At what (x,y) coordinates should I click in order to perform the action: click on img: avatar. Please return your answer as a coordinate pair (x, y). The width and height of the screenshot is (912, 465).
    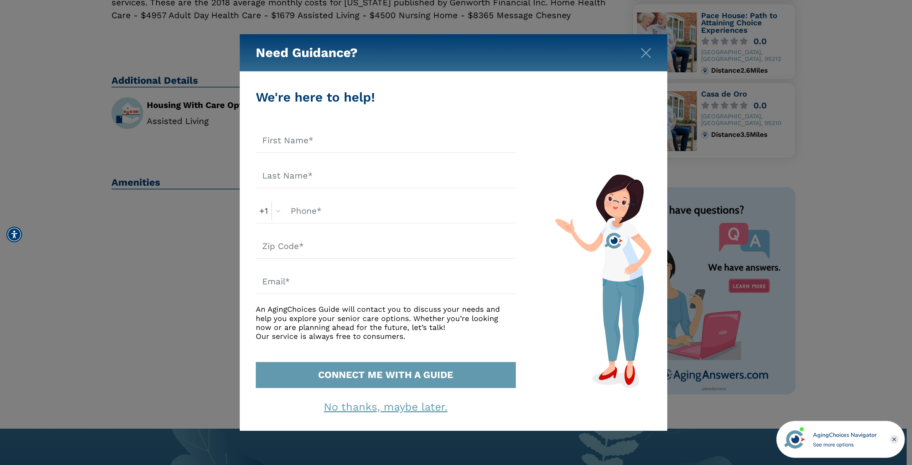
    Looking at the image, I should click on (795, 439).